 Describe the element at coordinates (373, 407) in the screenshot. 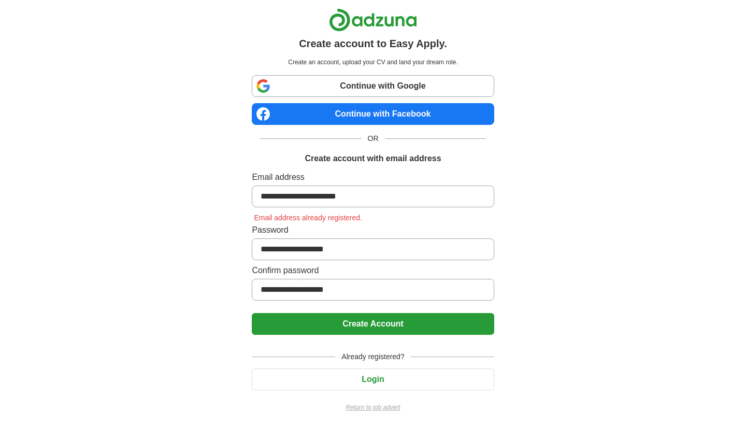

I see `p: Return to job advert` at that location.